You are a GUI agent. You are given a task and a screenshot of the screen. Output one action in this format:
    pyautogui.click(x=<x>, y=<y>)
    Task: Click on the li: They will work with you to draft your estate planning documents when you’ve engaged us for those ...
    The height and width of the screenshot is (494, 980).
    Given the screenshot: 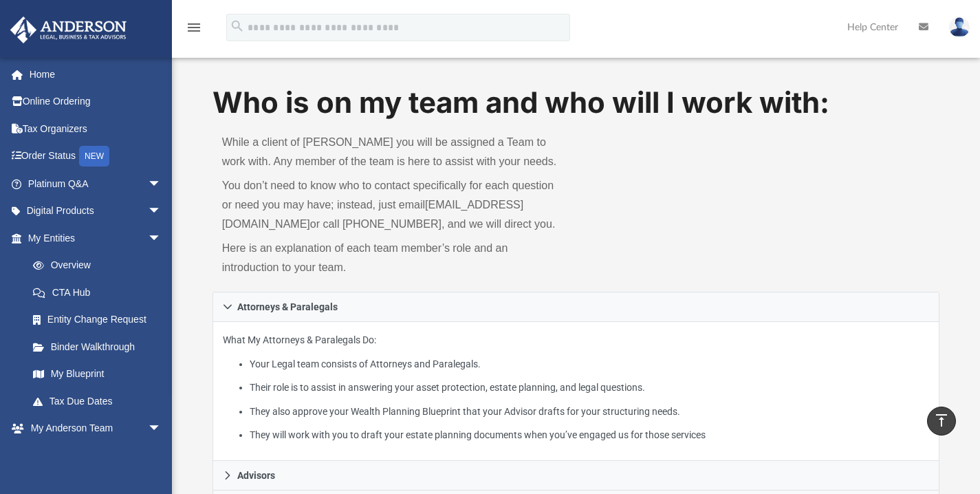 What is the action you would take?
    pyautogui.click(x=590, y=434)
    